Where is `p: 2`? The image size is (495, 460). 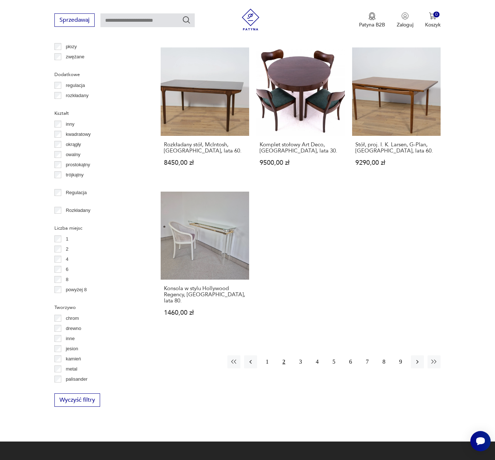
p: 2 is located at coordinates (67, 249).